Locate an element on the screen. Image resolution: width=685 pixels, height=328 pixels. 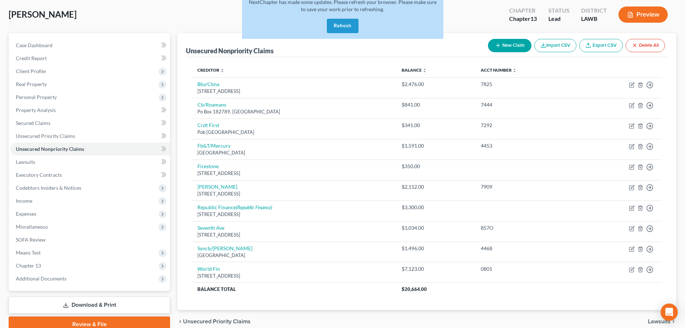
div: 0801 is located at coordinates (526, 269).